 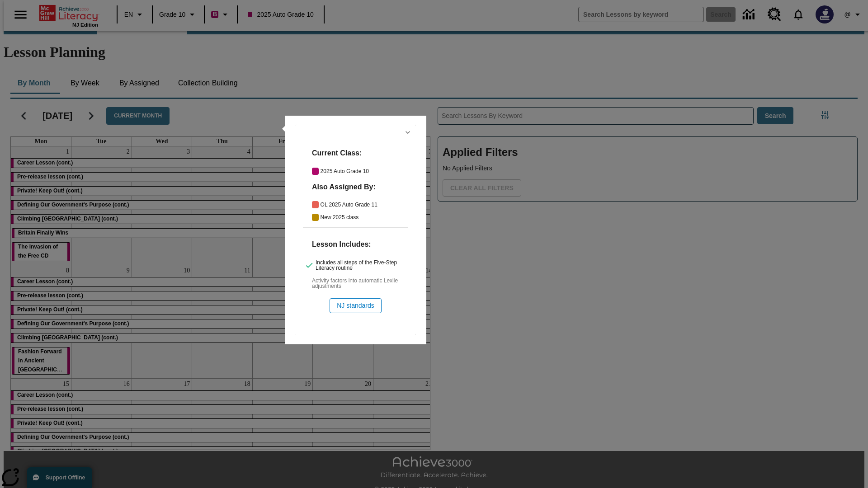 I want to click on span: Activity factors into automatic Lexile adjustments, so click(x=360, y=283).